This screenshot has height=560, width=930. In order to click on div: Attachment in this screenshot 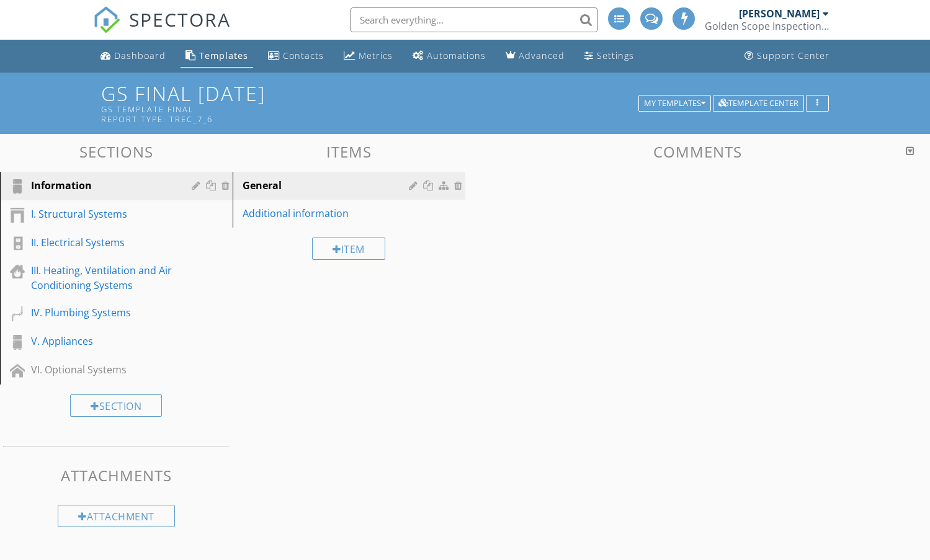, I will do `click(116, 516)`.